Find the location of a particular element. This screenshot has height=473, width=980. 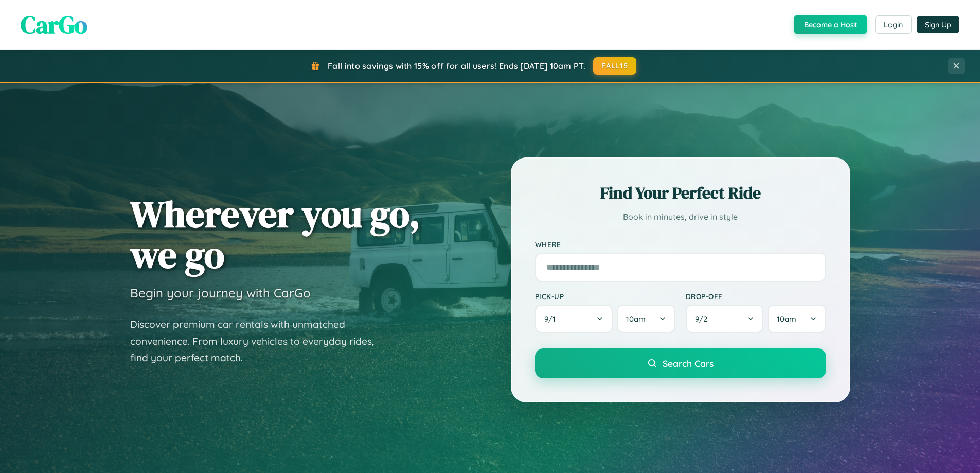

label: Where is located at coordinates (680, 244).